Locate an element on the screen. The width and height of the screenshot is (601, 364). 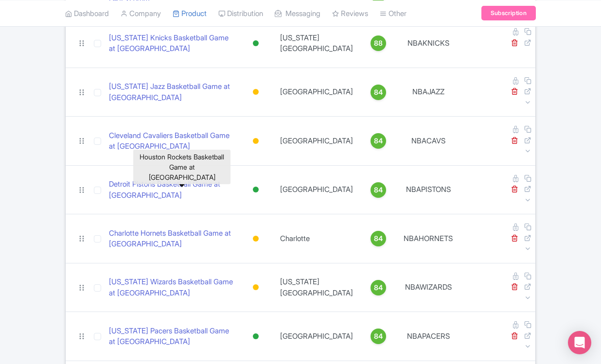
div: Open Intercom Messenger is located at coordinates (580, 343).